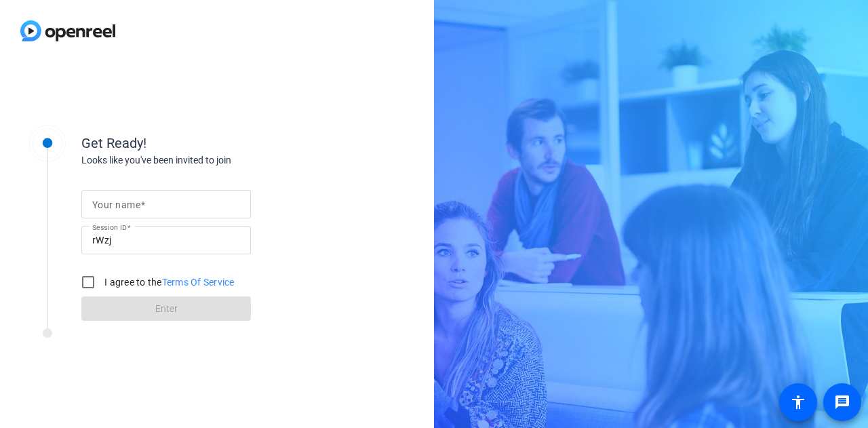  Describe the element at coordinates (109, 227) in the screenshot. I see `mat-label: Session ID` at that location.